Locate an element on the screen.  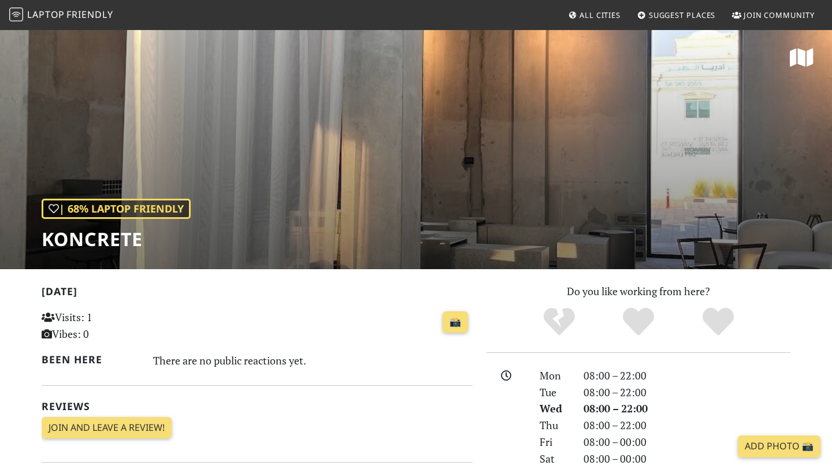
p: Visits: 1 Vibes: 0 is located at coordinates (109, 326).